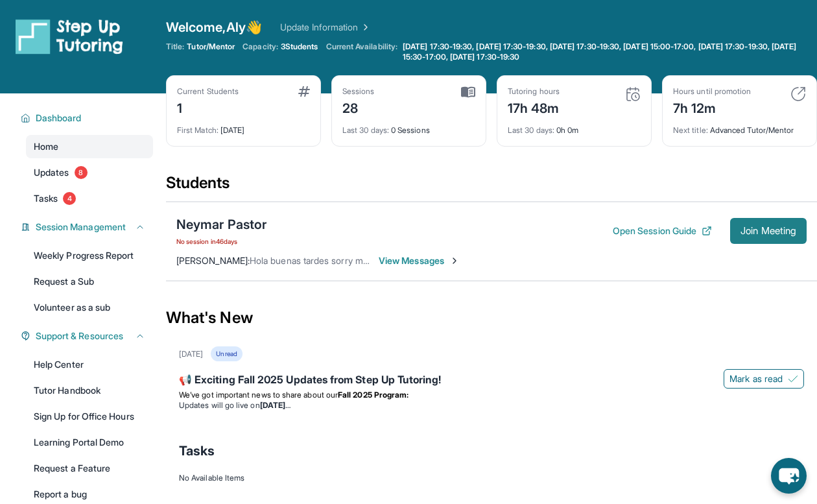 This screenshot has width=817, height=504. I want to click on a: Help Center, so click(90, 365).